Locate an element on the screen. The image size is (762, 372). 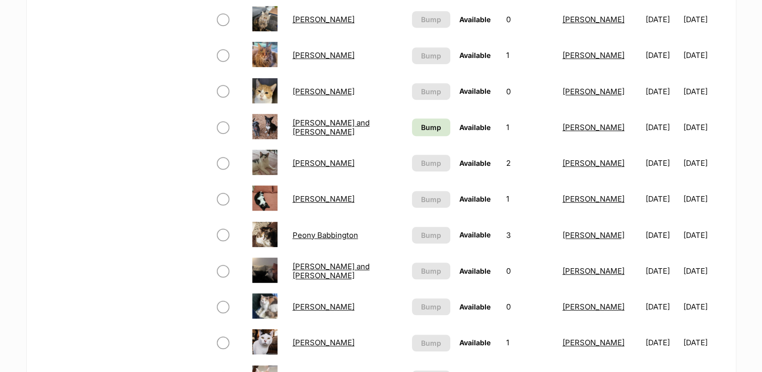
img: Sakura Kobayashi is located at coordinates (265, 342).